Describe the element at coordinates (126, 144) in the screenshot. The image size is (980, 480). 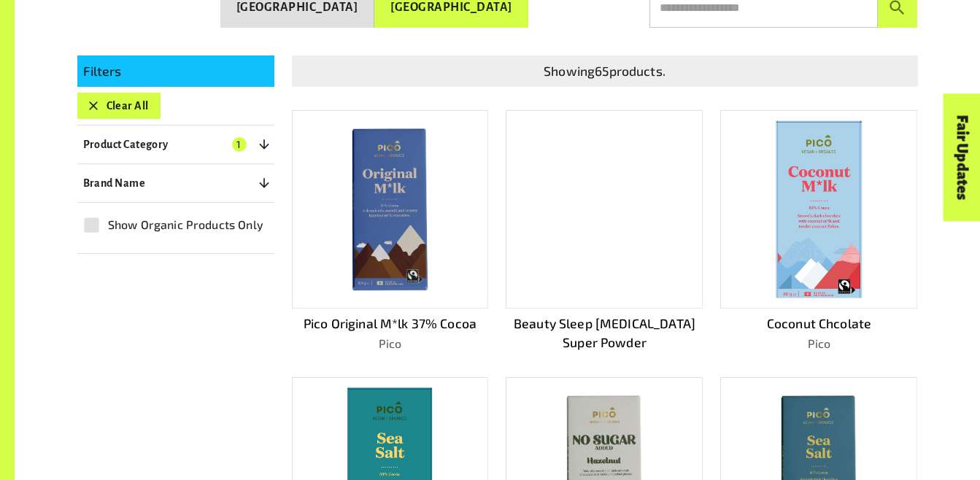
I see `p: Product Category` at that location.